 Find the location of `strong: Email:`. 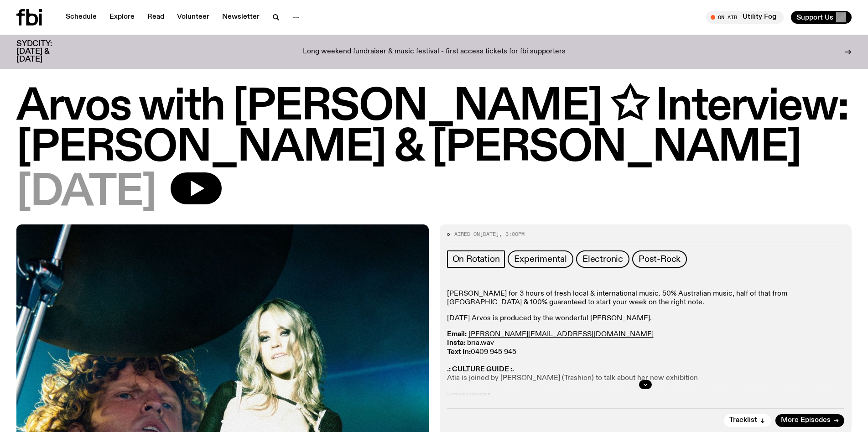

strong: Email: is located at coordinates (457, 334).